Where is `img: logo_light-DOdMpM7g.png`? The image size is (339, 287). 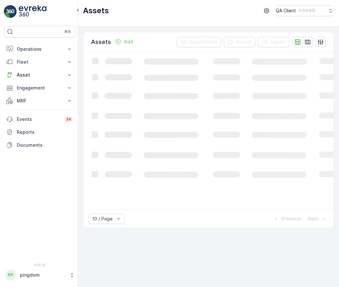 img: logo_light-DOdMpM7g.png is located at coordinates (33, 12).